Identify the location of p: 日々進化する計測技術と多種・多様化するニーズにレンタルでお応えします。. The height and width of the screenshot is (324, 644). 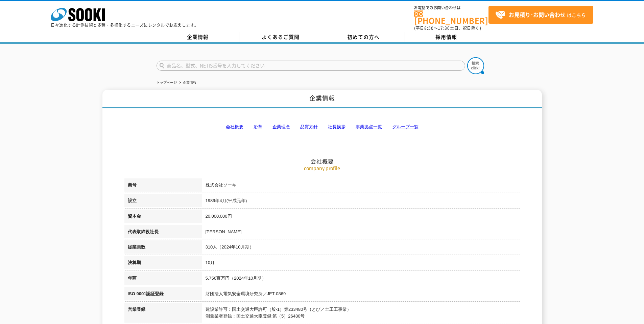
(124, 25).